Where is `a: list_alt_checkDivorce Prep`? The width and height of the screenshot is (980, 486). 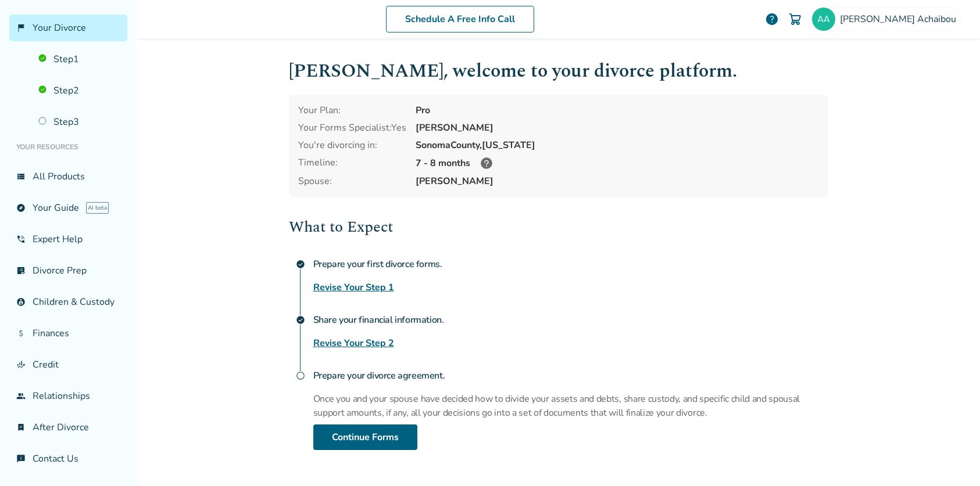
a: list_alt_checkDivorce Prep is located at coordinates (68, 270).